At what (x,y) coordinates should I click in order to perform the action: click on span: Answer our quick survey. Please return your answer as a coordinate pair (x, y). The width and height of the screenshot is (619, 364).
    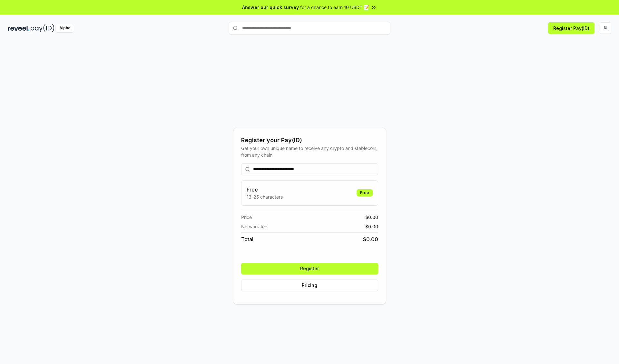
    Looking at the image, I should click on (271, 7).